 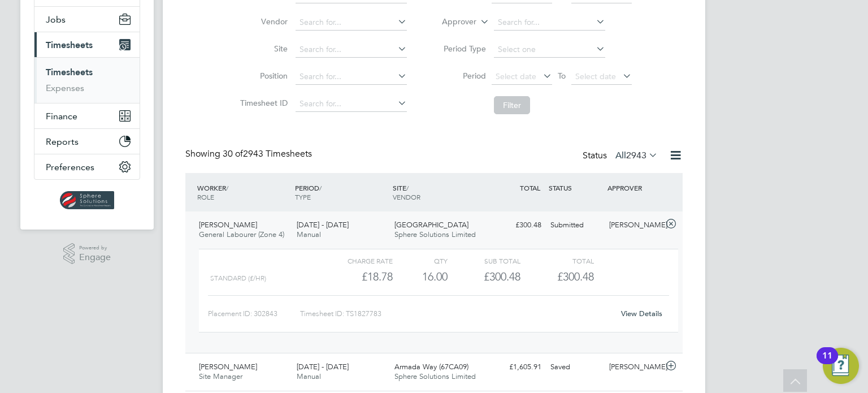 What do you see at coordinates (549, 50) in the screenshot?
I see `input: Select one` at bounding box center [549, 50].